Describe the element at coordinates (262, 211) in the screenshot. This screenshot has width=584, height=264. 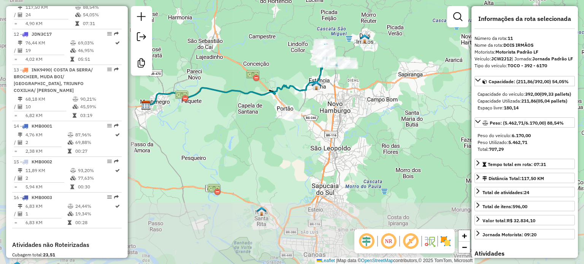
I see `img: Nova Santa Rita` at that location.